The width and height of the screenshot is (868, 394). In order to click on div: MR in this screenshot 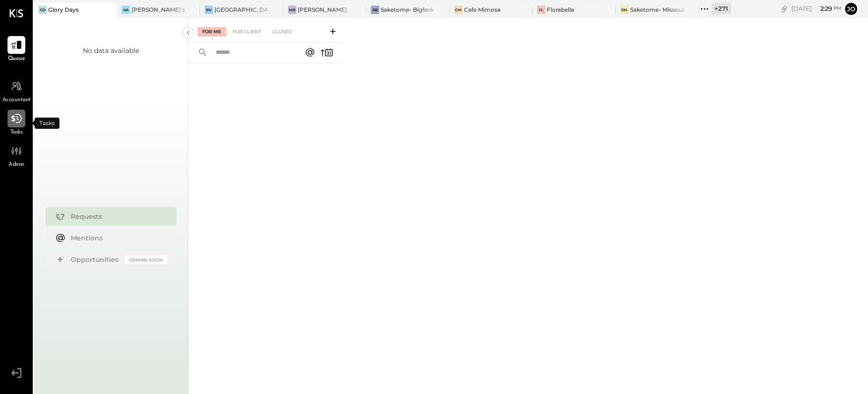, I will do `click(292, 9)`.